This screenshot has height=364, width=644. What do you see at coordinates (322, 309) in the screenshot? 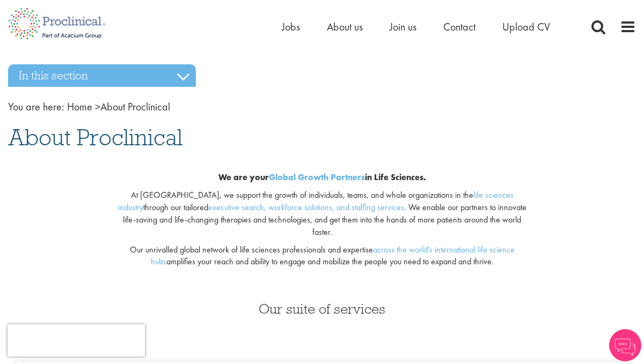
I see `h3: Our suite of services` at bounding box center [322, 309].